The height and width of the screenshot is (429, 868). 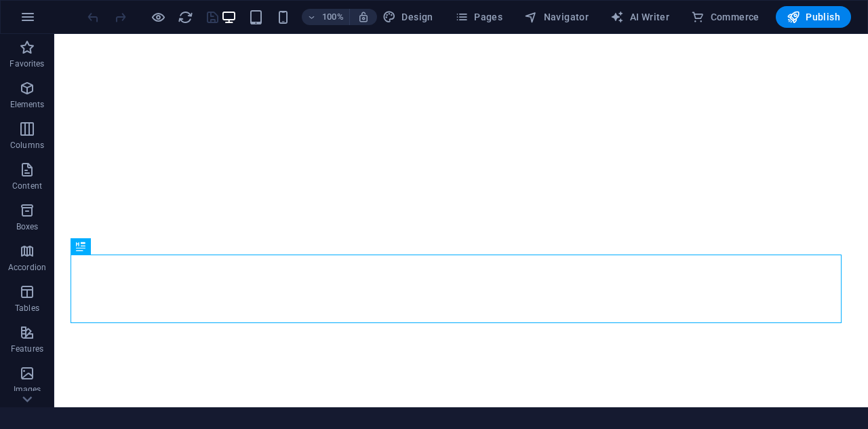 What do you see at coordinates (27, 104) in the screenshot?
I see `p: Elements` at bounding box center [27, 104].